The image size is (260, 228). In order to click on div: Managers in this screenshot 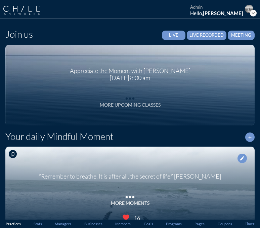, I will do `click(63, 224)`.